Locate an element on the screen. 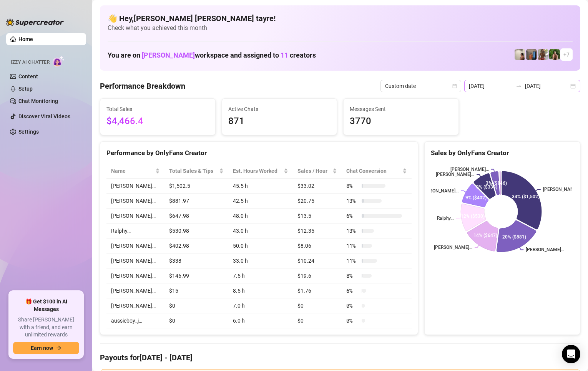  span: Earn now is located at coordinates (42, 348).